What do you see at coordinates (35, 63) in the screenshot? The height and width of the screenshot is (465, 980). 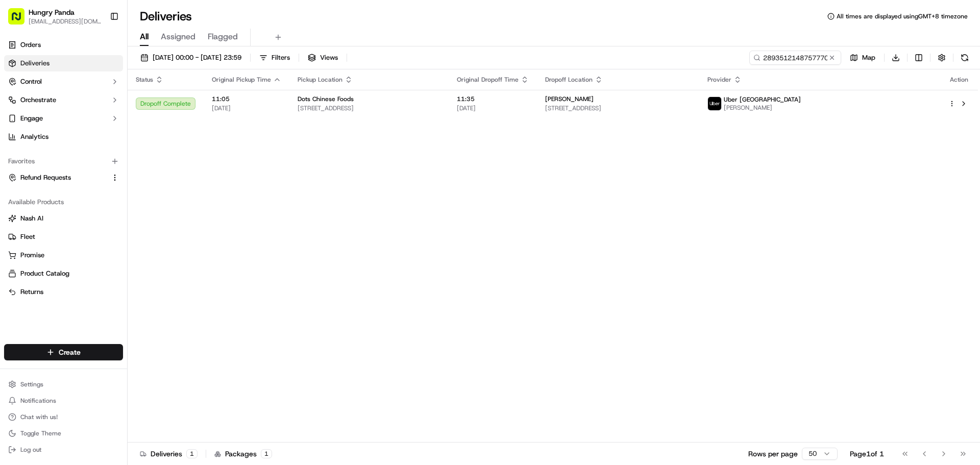 I see `span: Deliveries` at bounding box center [35, 63].